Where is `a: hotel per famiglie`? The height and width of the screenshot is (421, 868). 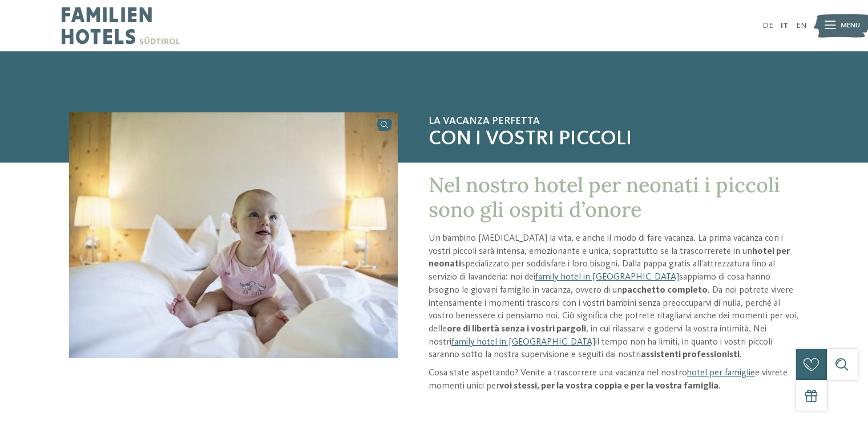 a: hotel per famiglie is located at coordinates (720, 373).